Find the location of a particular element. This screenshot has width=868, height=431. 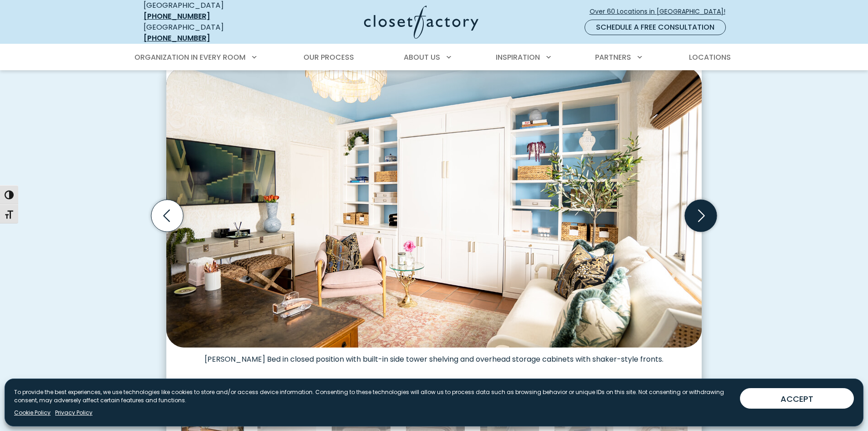

a: Schedule a Free Consultation is located at coordinates (655, 27).